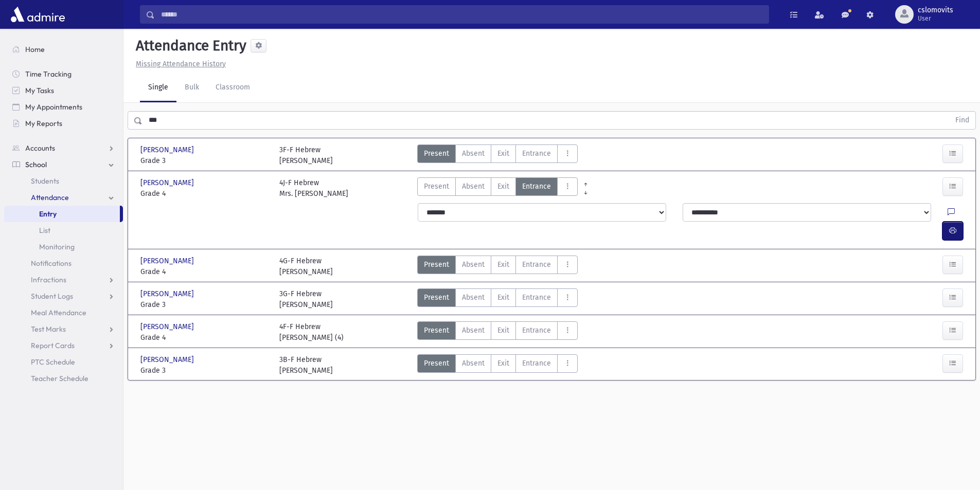 The width and height of the screenshot is (980, 490). Describe the element at coordinates (63, 181) in the screenshot. I see `a: Students` at that location.